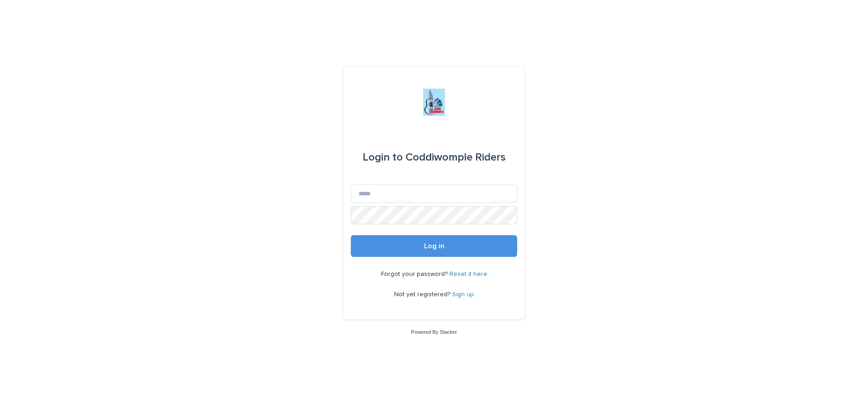 The width and height of the screenshot is (868, 412). What do you see at coordinates (423, 294) in the screenshot?
I see `span: Not yet registered?` at bounding box center [423, 294].